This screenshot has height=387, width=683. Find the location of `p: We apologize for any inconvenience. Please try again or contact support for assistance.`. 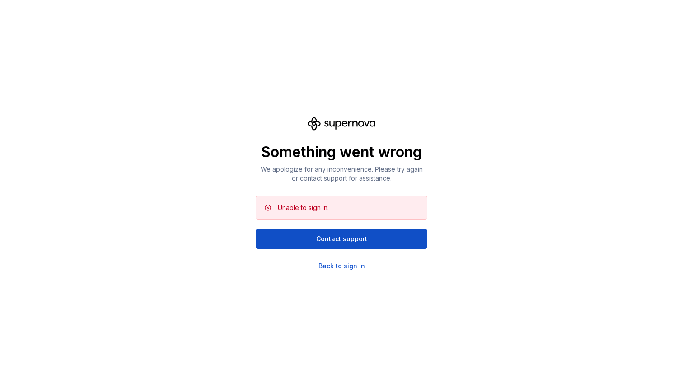

p: We apologize for any inconvenience. Please try again or contact support for assistance. is located at coordinates (342, 174).